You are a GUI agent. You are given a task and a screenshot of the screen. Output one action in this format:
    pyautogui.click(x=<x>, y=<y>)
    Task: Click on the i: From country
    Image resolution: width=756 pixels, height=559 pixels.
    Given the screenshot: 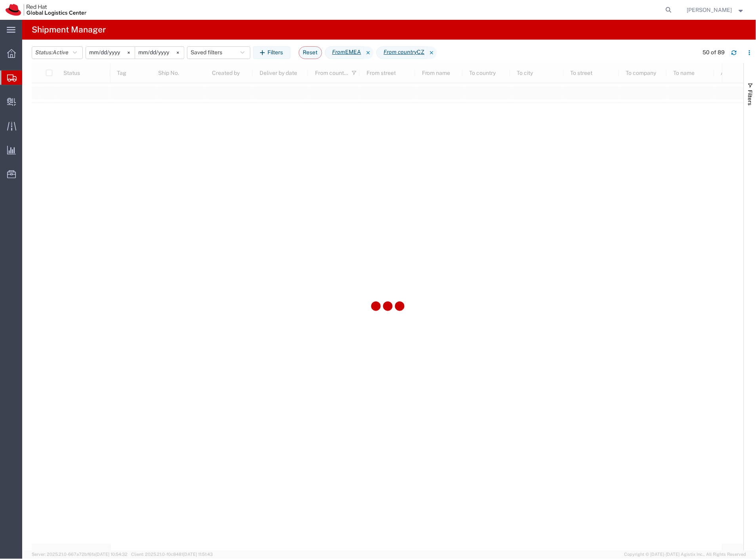 What is the action you would take?
    pyautogui.click(x=400, y=52)
    